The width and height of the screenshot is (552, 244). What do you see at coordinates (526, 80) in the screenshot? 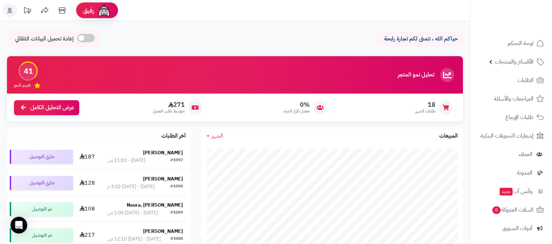
I see `span: الطلبات` at bounding box center [526, 80].